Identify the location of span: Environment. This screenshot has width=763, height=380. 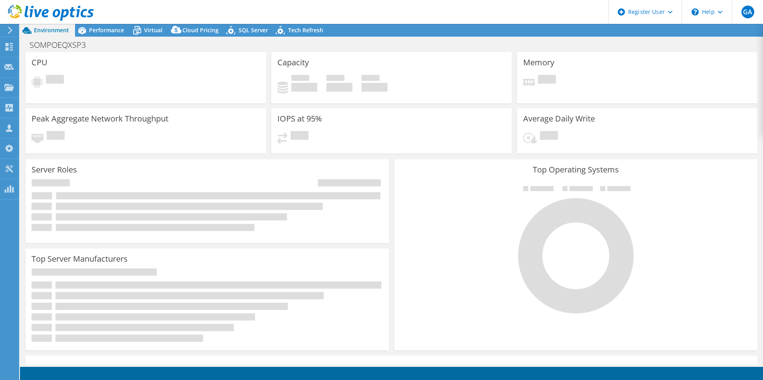
(51, 30).